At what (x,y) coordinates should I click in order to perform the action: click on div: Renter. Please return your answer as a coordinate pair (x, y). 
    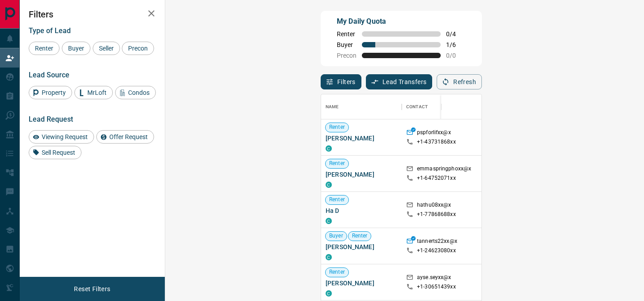
    Looking at the image, I should click on (44, 48).